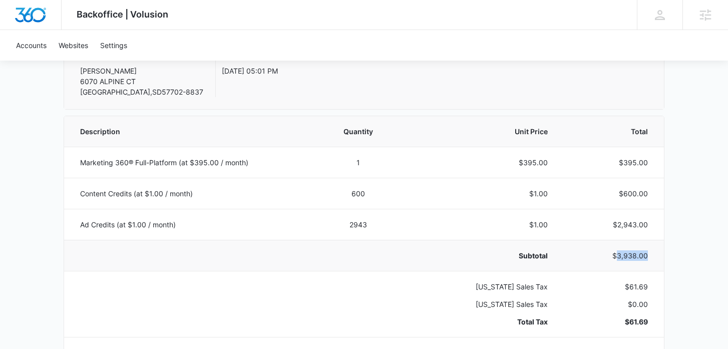 This screenshot has width=728, height=349. I want to click on span: Quantity, so click(358, 131).